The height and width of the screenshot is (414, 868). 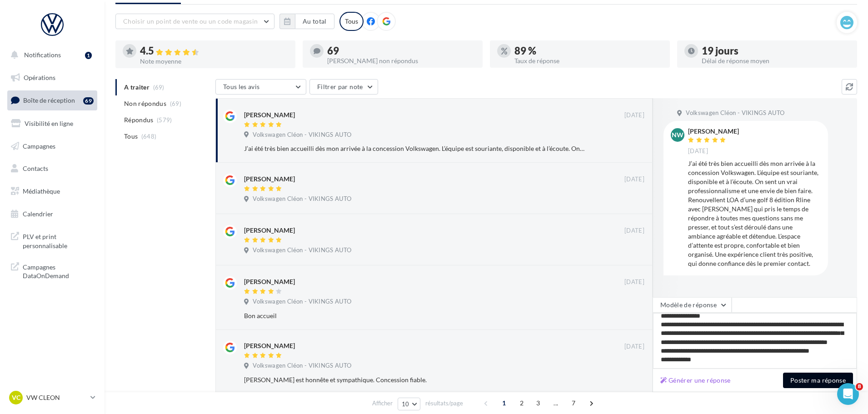 I want to click on a: Médiathèque, so click(x=52, y=191).